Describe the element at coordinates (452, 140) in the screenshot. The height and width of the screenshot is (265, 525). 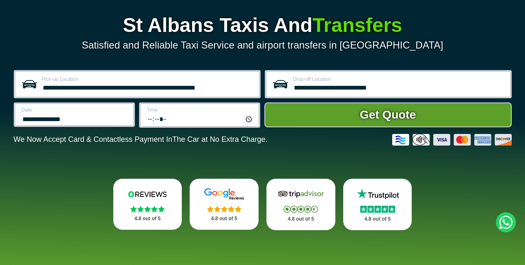
I see `img: Credit And Debit Cards` at that location.